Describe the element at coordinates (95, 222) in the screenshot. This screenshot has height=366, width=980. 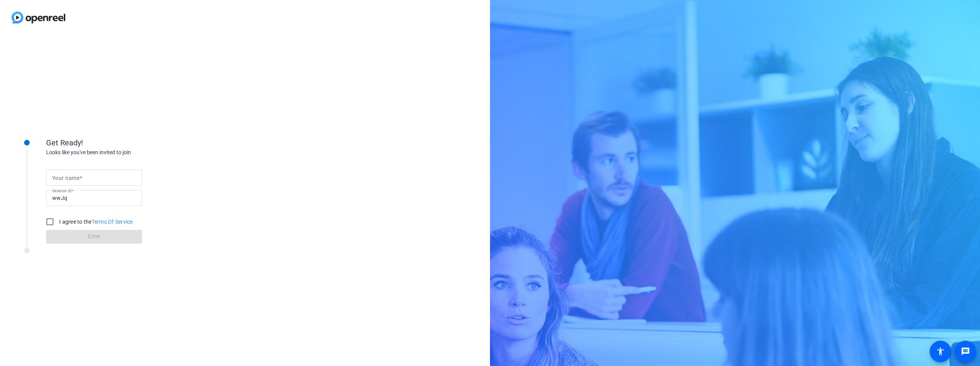
I see `label: I agree to the` at that location.